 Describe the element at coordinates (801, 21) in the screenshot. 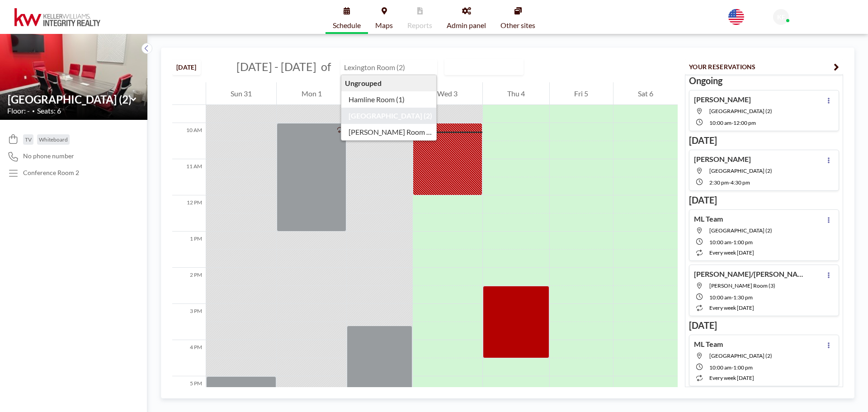

I see `span: Admin` at that location.